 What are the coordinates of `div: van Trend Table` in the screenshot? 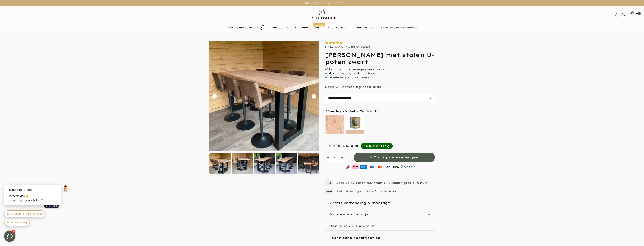 It's located at (32, 24).